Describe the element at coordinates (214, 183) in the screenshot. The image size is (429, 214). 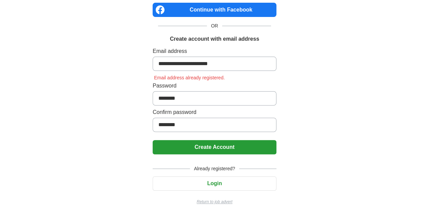
I see `button: Login` at that location.